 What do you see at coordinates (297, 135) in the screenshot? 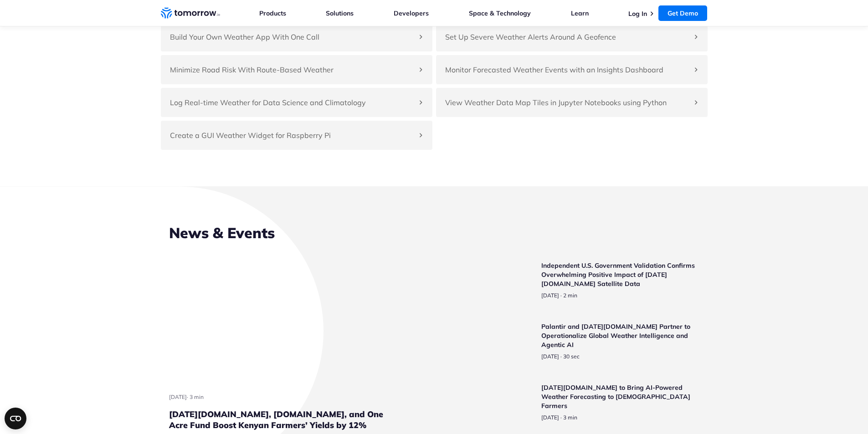
I see `div: Create a GUI Weather Widget for Raspberry Pi` at bounding box center [297, 135].